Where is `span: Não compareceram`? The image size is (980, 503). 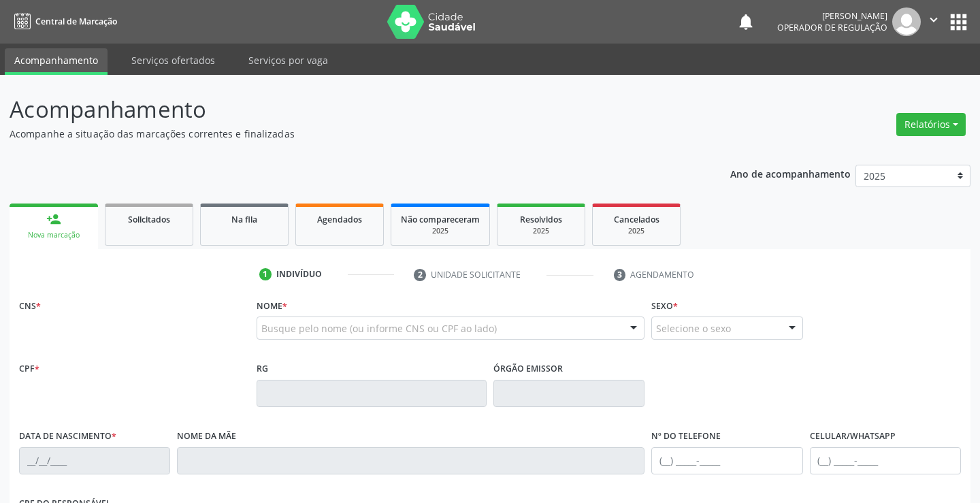 span: Não compareceram is located at coordinates (441, 219).